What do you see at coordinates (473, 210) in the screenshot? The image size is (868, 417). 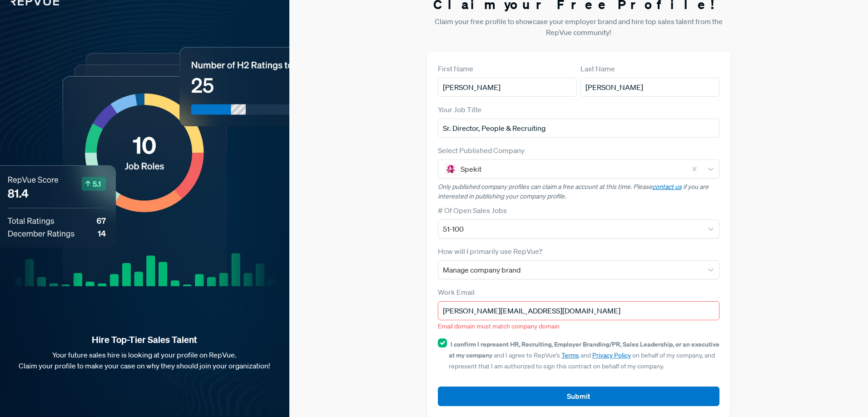 I see `label: # Of Open Sales Jobs` at bounding box center [473, 210].